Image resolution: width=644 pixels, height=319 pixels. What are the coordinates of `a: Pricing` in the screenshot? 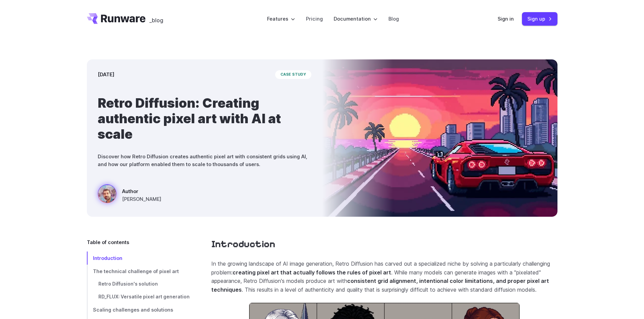 It's located at (315, 19).